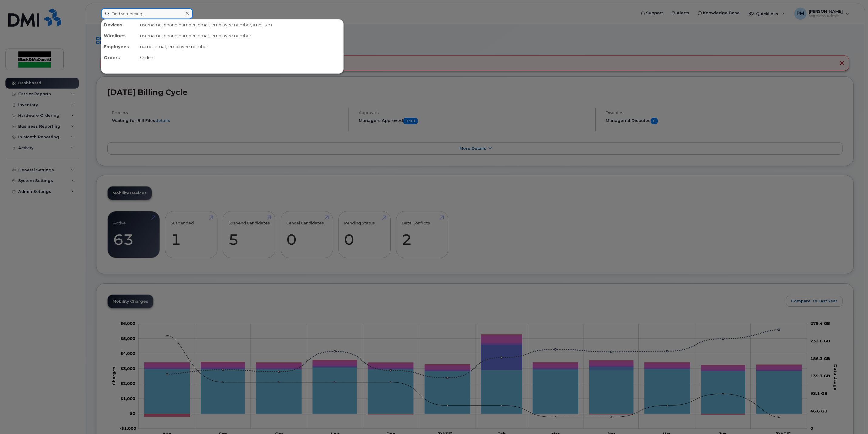  What do you see at coordinates (120, 47) in the screenshot?
I see `div: Employees` at bounding box center [120, 47].